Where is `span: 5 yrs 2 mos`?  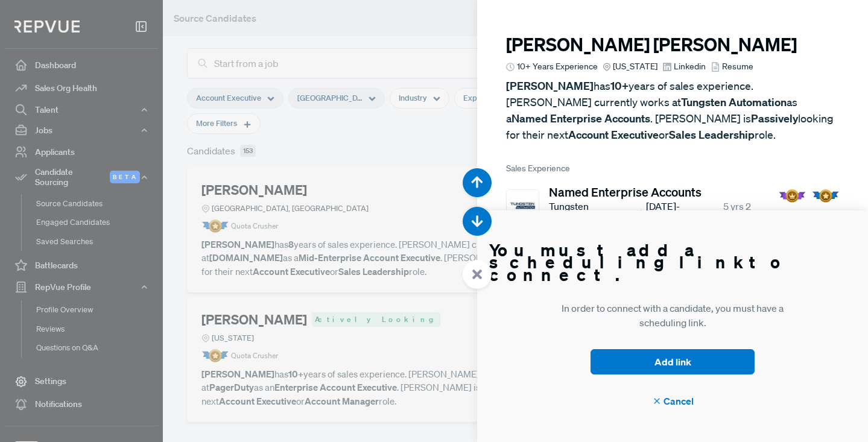
span: 5 yrs 2 mos is located at coordinates (746, 213).